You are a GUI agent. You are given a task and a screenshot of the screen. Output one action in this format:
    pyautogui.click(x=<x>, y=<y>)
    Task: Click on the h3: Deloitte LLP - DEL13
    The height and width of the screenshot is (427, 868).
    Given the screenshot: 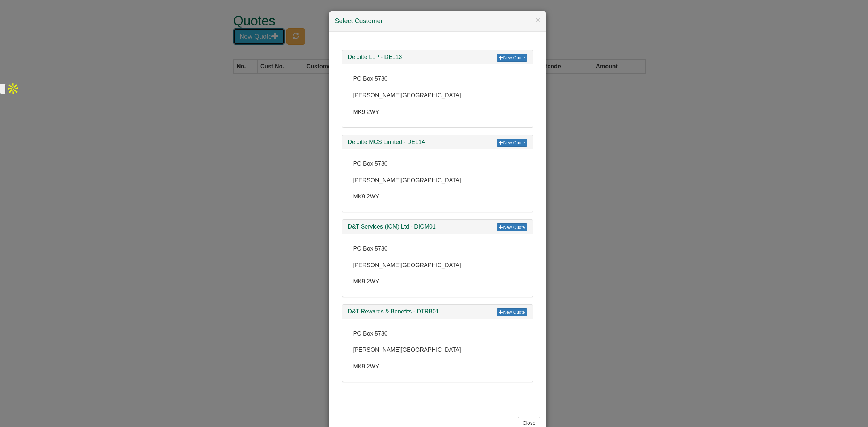 What is the action you would take?
    pyautogui.click(x=437, y=57)
    